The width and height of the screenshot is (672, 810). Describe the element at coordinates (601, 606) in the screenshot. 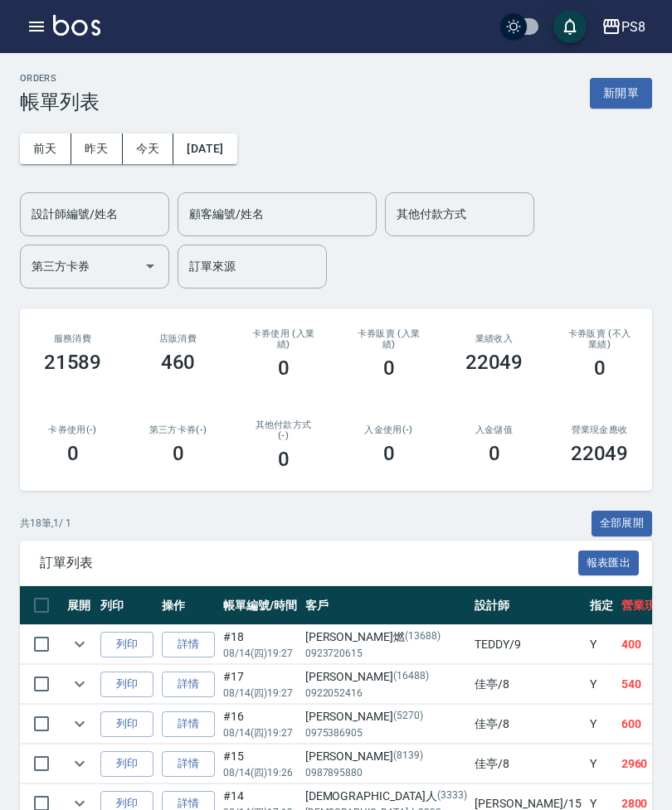

I see `th: 指定` at that location.